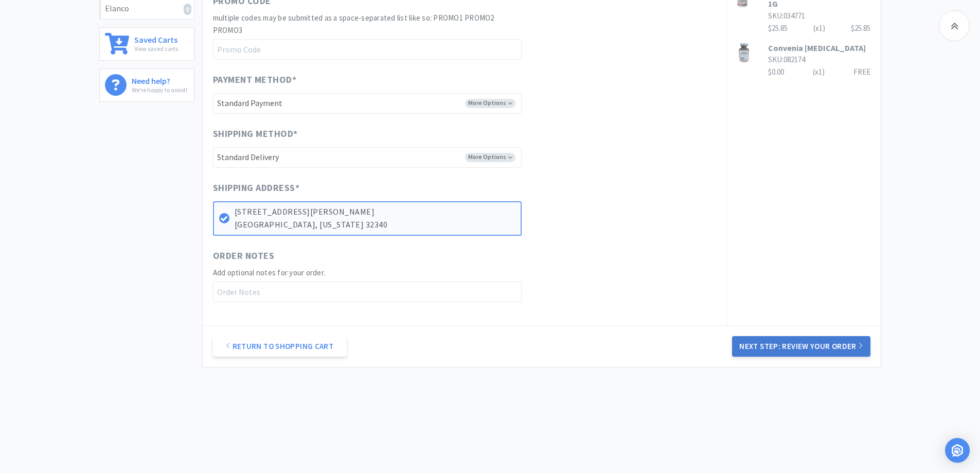 This screenshot has height=473, width=980. I want to click on span: SKU: 034771, so click(787, 15).